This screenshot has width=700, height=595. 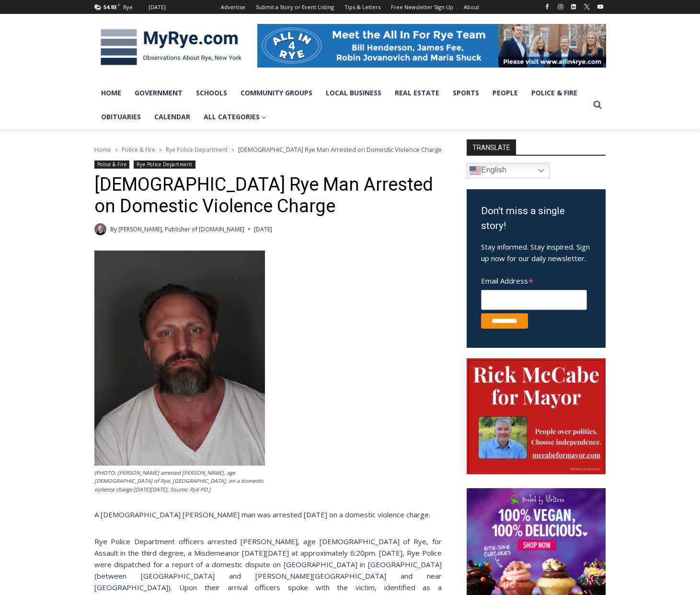 I want to click on span: By, so click(x=114, y=229).